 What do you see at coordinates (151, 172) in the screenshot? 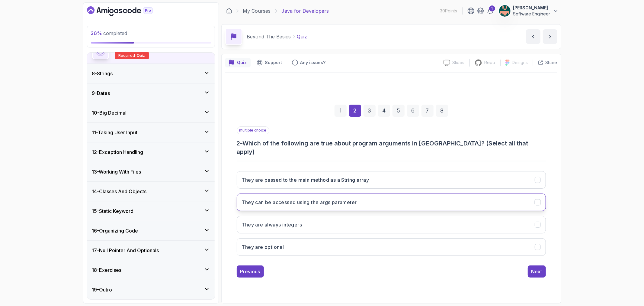
I see `button: 13-Working With Files` at bounding box center [151, 172].